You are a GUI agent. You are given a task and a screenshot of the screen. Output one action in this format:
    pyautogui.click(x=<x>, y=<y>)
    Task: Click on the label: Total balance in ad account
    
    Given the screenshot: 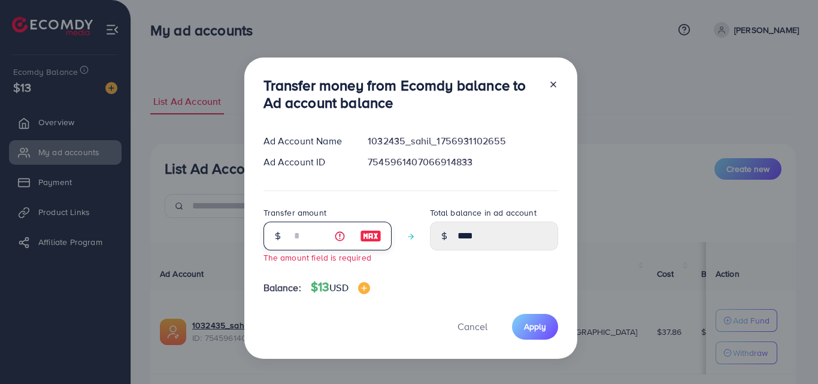 What is the action you would take?
    pyautogui.click(x=483, y=212)
    